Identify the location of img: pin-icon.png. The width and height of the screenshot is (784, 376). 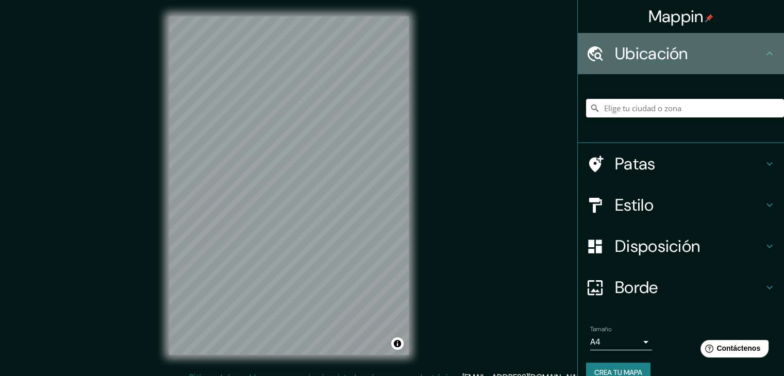
(709, 18).